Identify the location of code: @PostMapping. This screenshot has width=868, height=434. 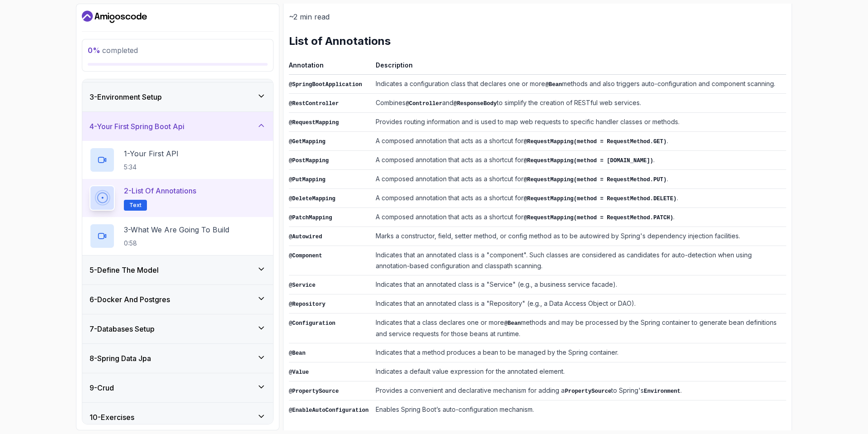
(309, 161).